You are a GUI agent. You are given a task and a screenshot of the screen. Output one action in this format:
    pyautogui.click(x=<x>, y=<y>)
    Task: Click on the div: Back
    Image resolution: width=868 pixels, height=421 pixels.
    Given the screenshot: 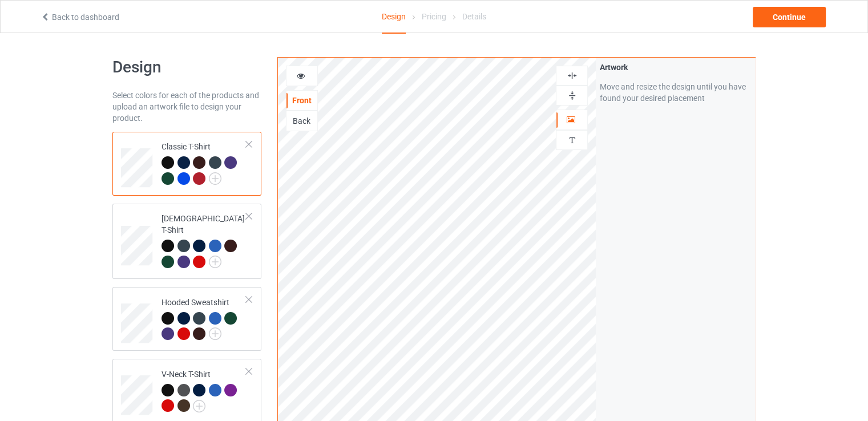 What is the action you would take?
    pyautogui.click(x=302, y=121)
    